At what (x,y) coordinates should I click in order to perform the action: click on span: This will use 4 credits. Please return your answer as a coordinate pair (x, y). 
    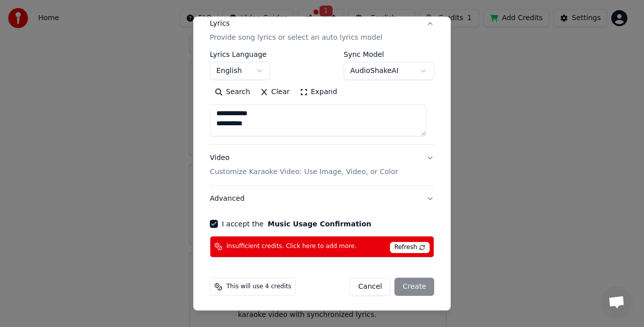
    Looking at the image, I should click on (259, 287).